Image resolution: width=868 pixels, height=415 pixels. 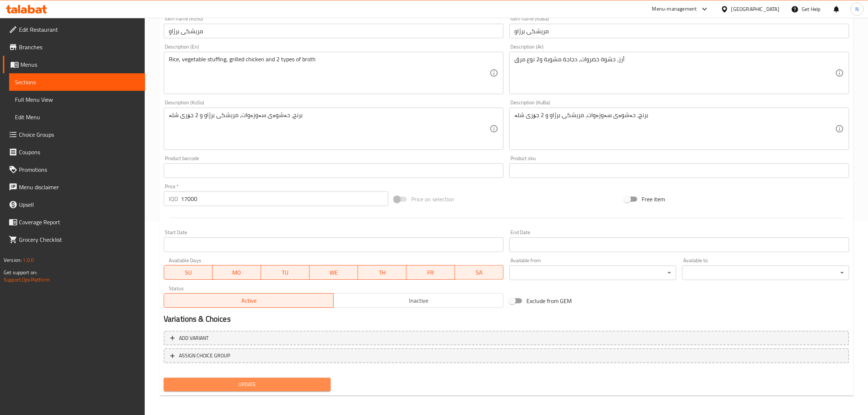 What do you see at coordinates (79, 29) in the screenshot?
I see `span: Edit Restaurant` at bounding box center [79, 29].